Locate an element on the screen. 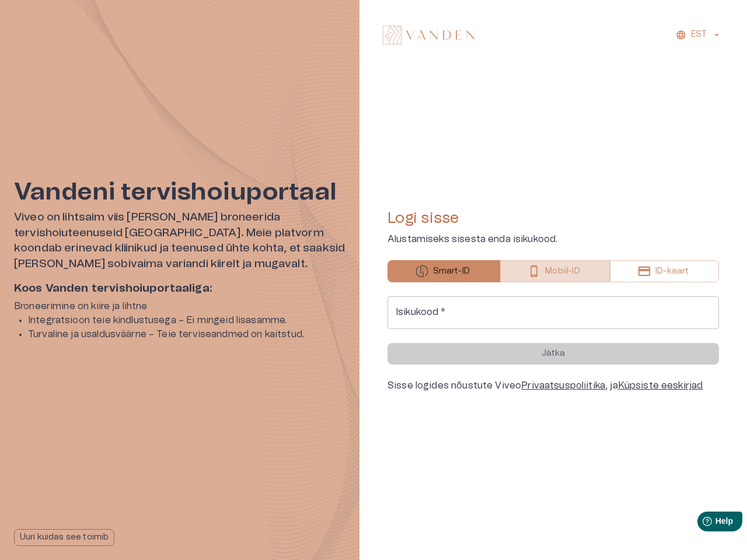  button: Mobiil-ID is located at coordinates (555, 272).